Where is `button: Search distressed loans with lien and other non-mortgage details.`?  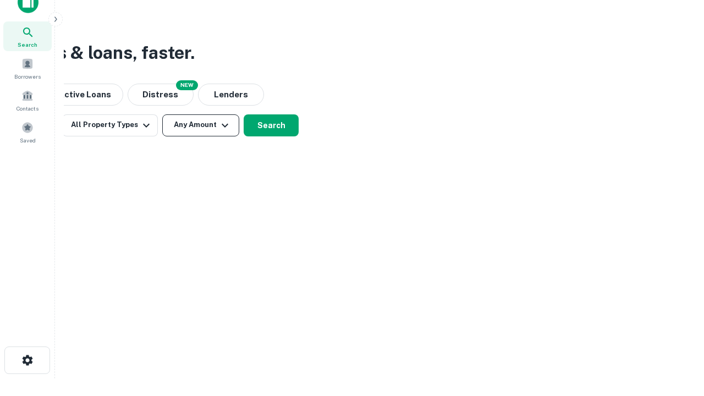
button: Search distressed loans with lien and other non-mortgage details. is located at coordinates (161, 95).